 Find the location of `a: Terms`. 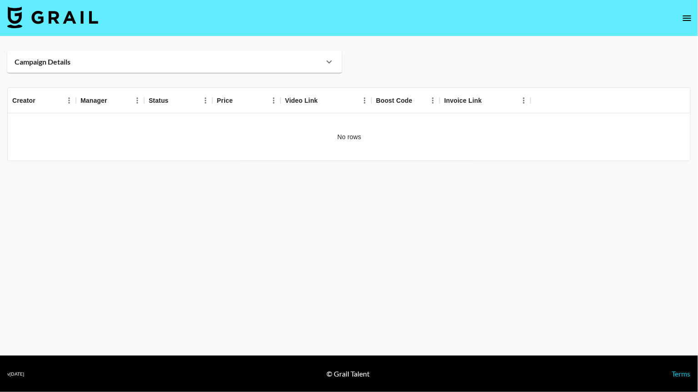

a: Terms is located at coordinates (681, 373).